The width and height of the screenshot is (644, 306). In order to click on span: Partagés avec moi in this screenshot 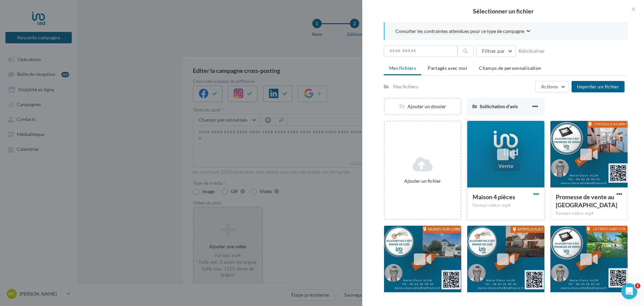, I will do `click(448, 68)`.